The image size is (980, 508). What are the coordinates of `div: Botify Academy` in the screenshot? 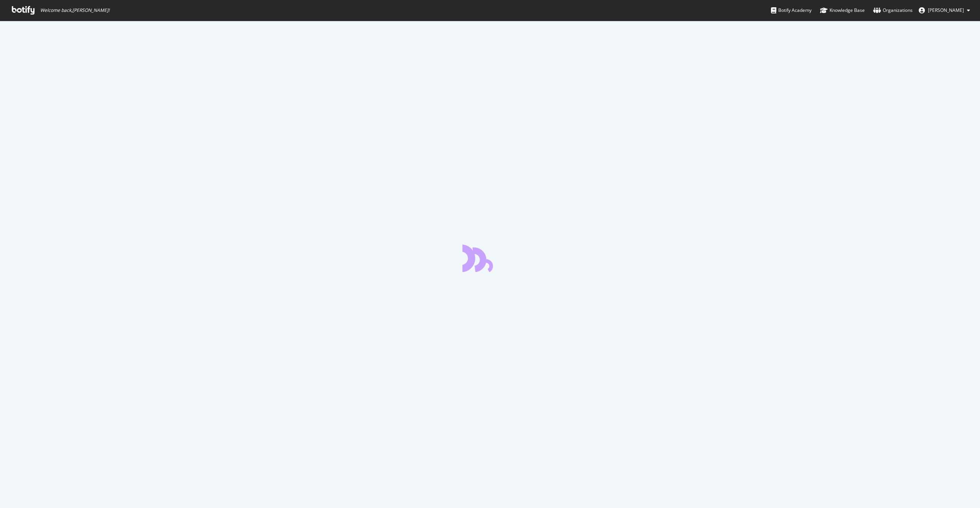 It's located at (792, 10).